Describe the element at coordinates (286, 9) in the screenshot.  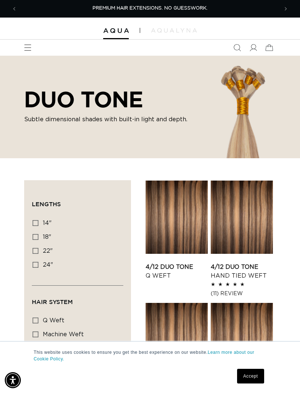
I see `button: Next announcement` at that location.